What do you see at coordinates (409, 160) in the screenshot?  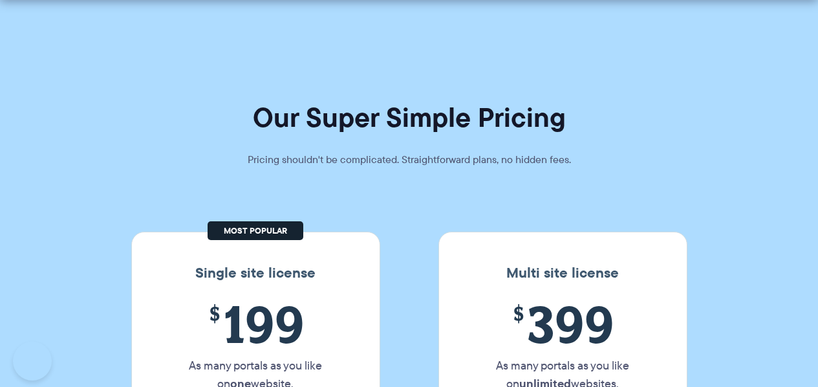 I see `p: Pricing shouldn't be complicated. Straightforward plans, no hidden fees.` at bounding box center [409, 160].